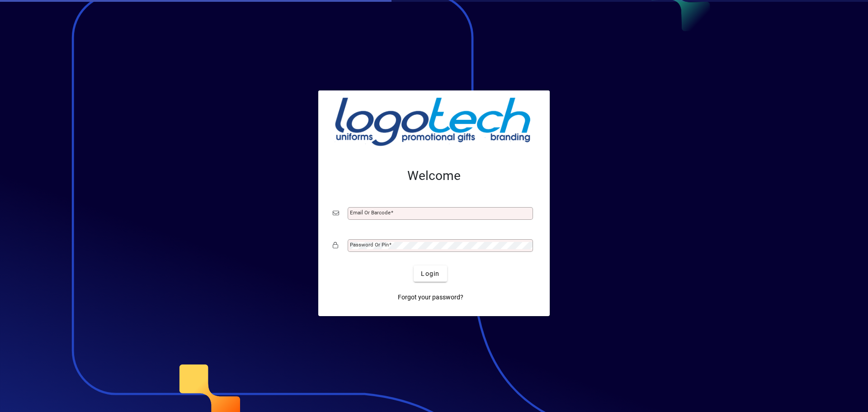 The image size is (868, 412). Describe the element at coordinates (430, 297) in the screenshot. I see `span: Forgot your password?` at that location.